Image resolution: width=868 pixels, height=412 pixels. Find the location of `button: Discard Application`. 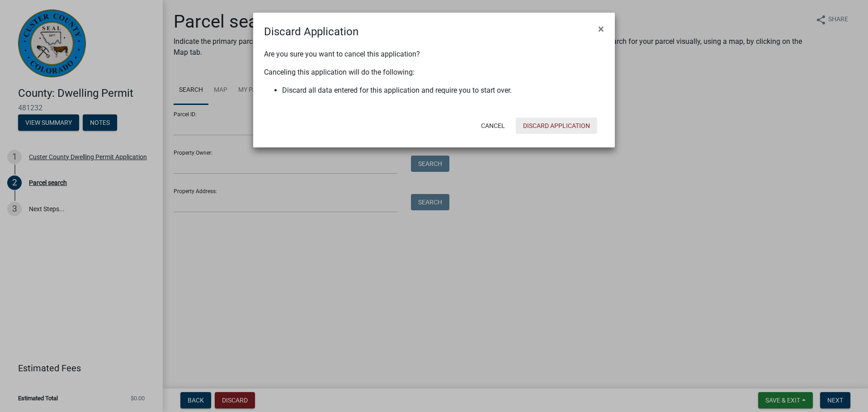

button: Discard Application is located at coordinates (557, 126).